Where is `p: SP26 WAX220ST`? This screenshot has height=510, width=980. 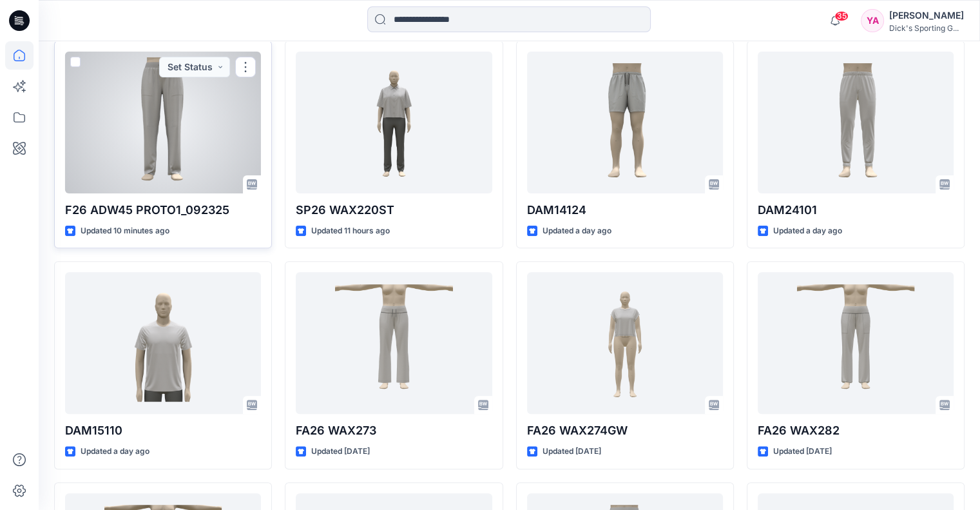 p: SP26 WAX220ST is located at coordinates (394, 210).